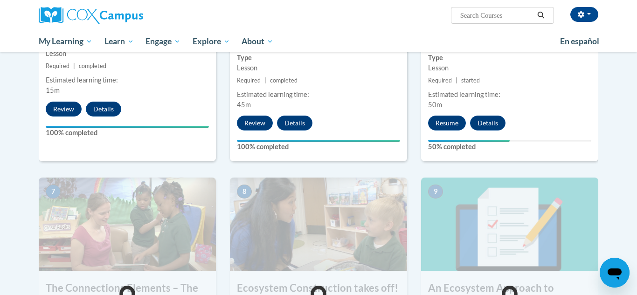 This screenshot has width=637, height=295. Describe the element at coordinates (65, 42) in the screenshot. I see `a: My Learning` at that location.